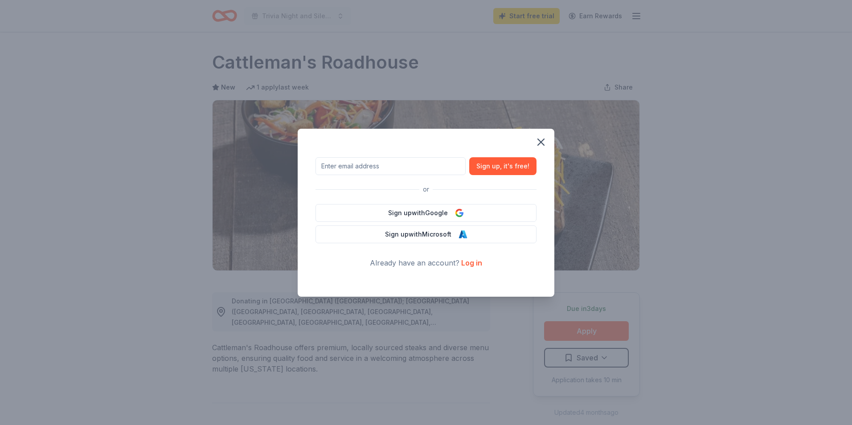 The width and height of the screenshot is (852, 425). I want to click on span: or, so click(426, 189).